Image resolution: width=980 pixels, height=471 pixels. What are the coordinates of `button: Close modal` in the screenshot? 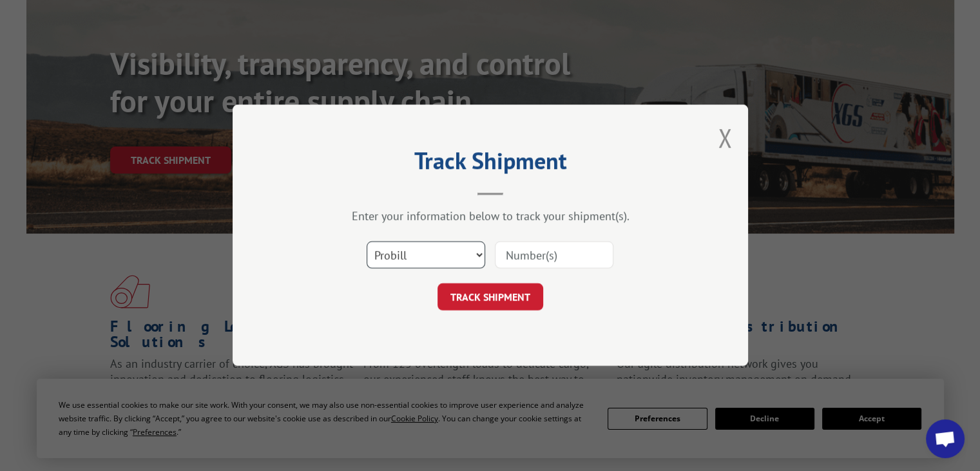 It's located at (725, 137).